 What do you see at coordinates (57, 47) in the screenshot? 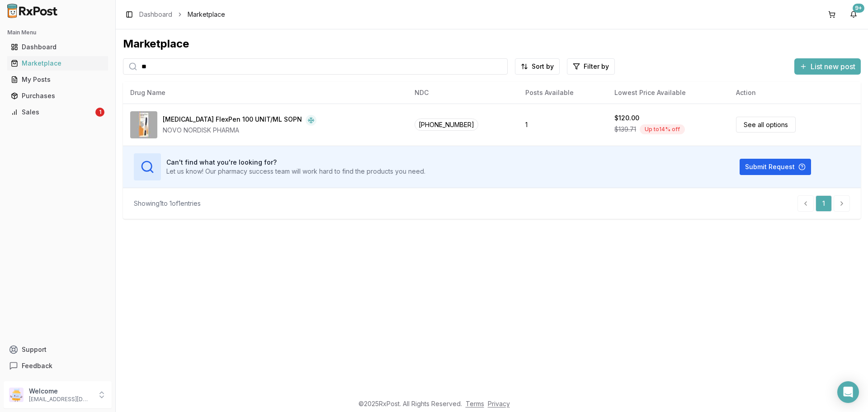
I see `button: Dashboard` at bounding box center [57, 47].